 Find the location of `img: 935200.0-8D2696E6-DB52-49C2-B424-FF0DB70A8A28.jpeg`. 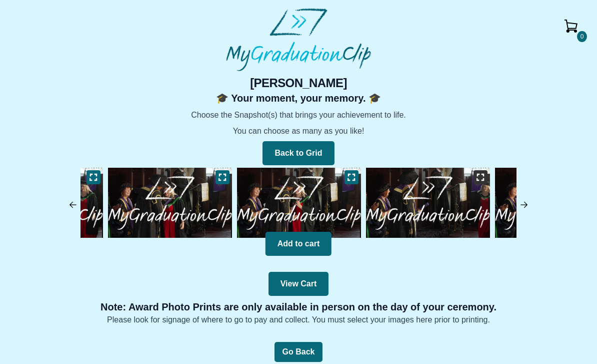

img: 935200.0-8D2696E6-DB52-49C2-B424-FF0DB70A8A28.jpeg is located at coordinates (428, 203).